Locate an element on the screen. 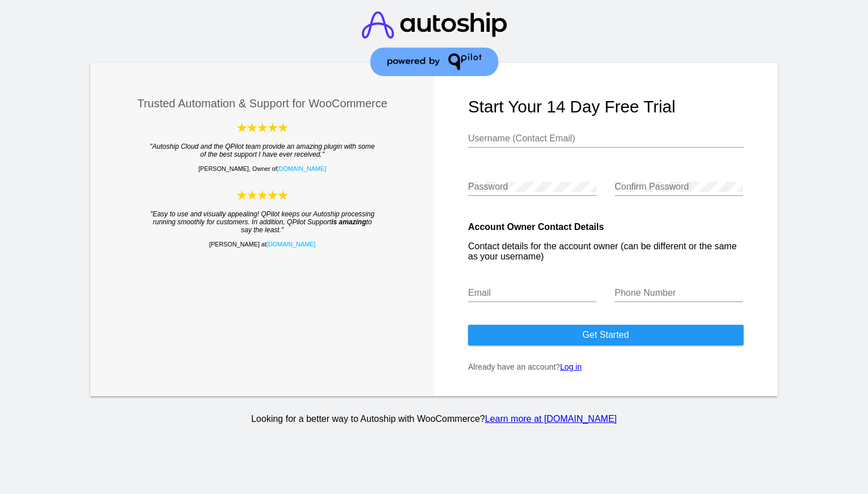  blockquote: "Autoship Cloud and the QPilot team provide an amazing plugin with some of the best support I hav... is located at coordinates (262, 151).